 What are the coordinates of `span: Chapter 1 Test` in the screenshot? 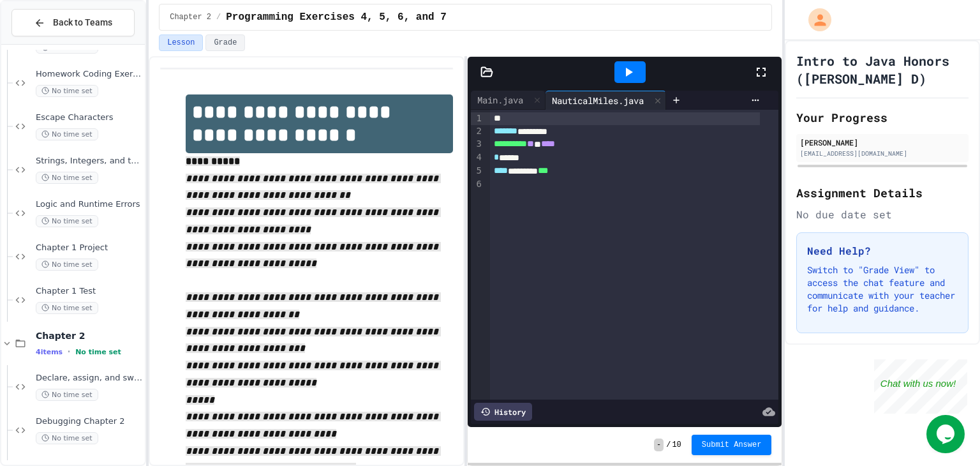 It's located at (88, 291).